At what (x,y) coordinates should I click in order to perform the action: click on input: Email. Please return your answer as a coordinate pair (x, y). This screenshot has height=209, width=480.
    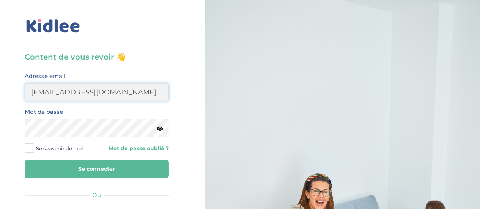
    Looking at the image, I should click on (97, 92).